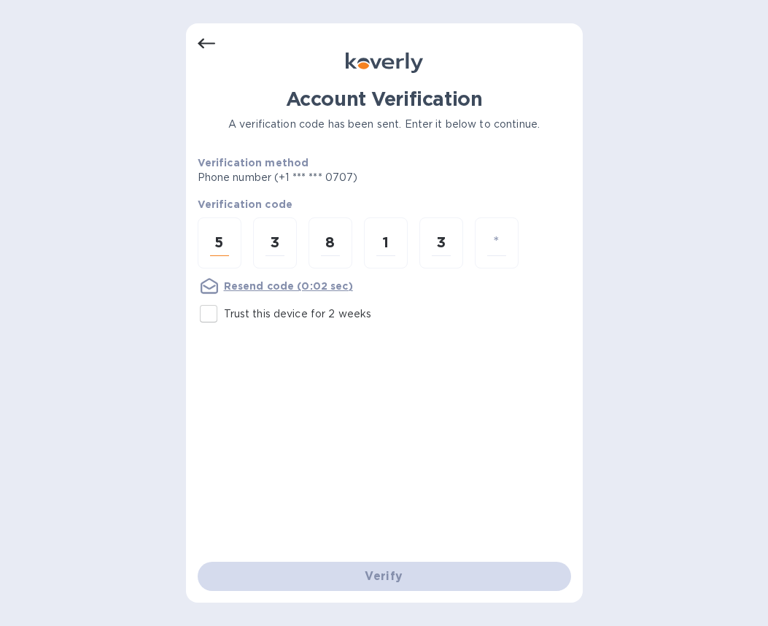 The height and width of the screenshot is (626, 768). Describe the element at coordinates (384, 124) in the screenshot. I see `p: A verification code has been sent. Enter it below to continue.` at that location.